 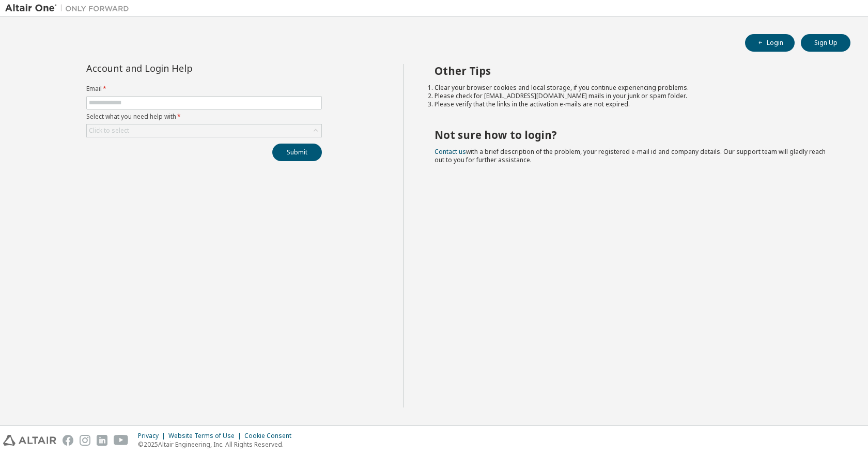 I want to click on div: Cookie Consent, so click(x=270, y=436).